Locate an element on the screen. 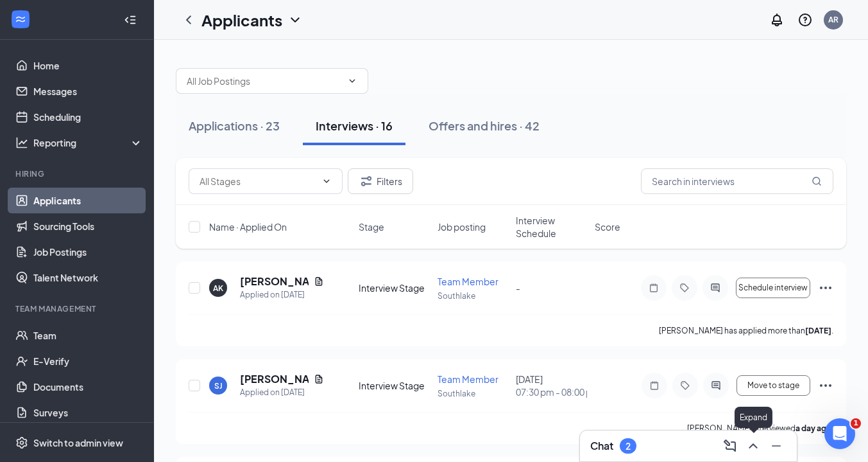 The image size is (868, 462). span: 07:30 pm - 08:00 pm is located at coordinates (551, 392).